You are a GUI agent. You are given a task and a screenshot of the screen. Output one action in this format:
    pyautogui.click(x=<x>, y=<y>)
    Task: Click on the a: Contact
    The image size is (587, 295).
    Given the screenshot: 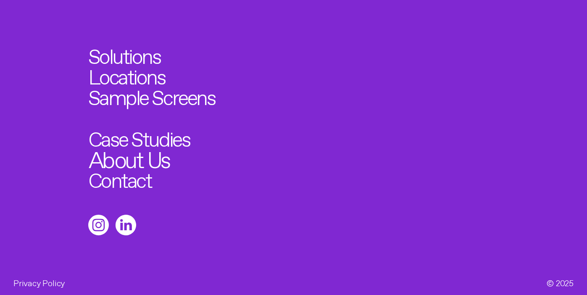 What is the action you would take?
    pyautogui.click(x=120, y=177)
    